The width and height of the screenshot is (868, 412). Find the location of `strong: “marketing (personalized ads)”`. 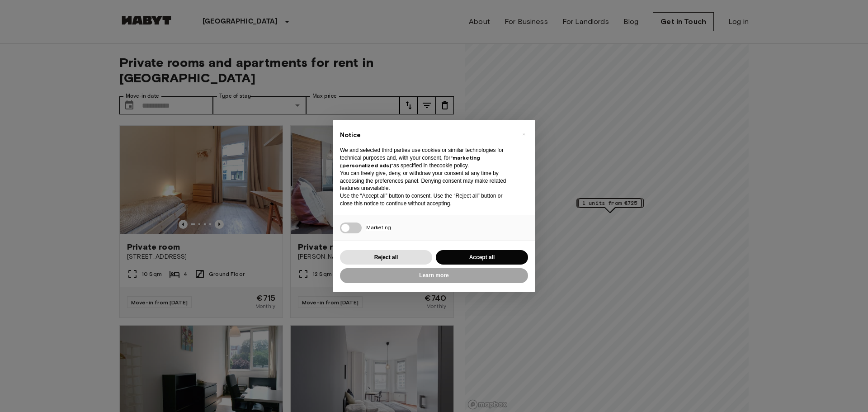

strong: “marketing (personalized ads)” is located at coordinates (410, 162).